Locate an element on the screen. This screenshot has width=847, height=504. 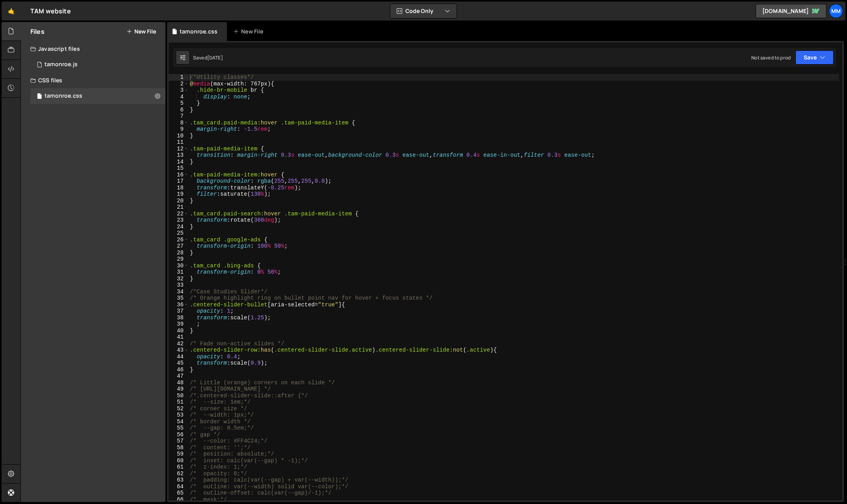
div: 53 is located at coordinates (178, 415).